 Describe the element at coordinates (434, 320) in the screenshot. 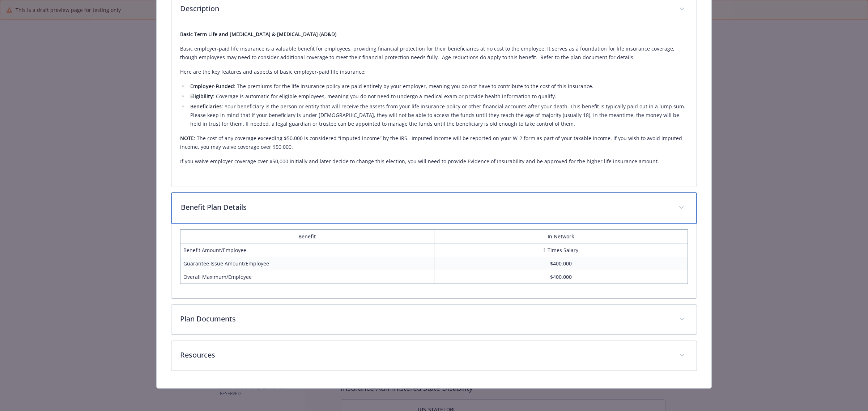

I see `div: Plan Documents` at that location.